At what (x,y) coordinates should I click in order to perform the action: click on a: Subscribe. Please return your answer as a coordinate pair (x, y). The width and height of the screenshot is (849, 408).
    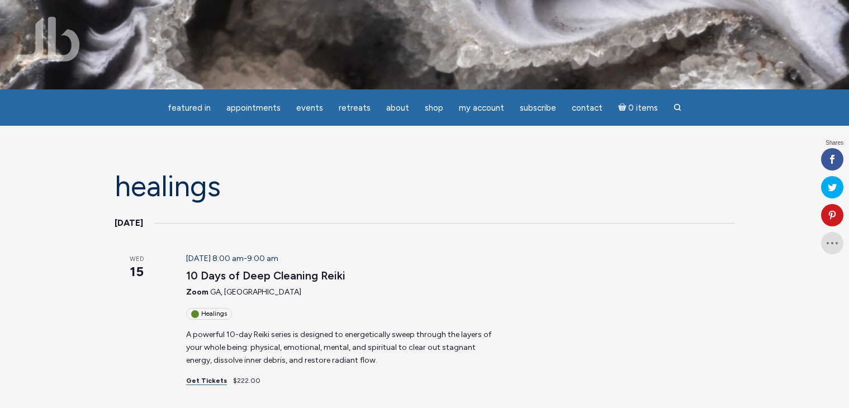
    Looking at the image, I should click on (538, 108).